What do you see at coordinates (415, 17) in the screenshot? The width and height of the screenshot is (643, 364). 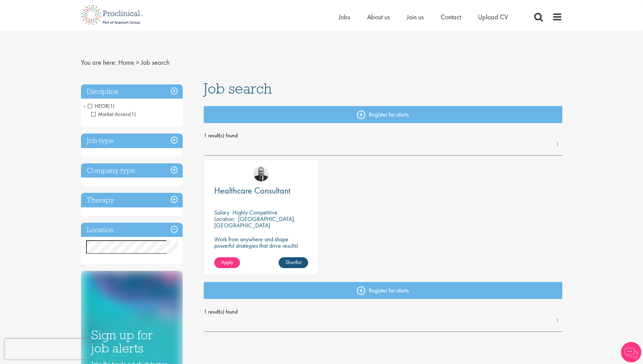 I see `span: Join us` at bounding box center [415, 17].